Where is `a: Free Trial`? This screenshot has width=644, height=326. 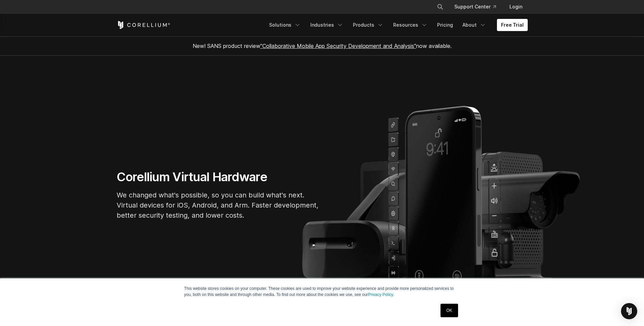
a: Free Trial is located at coordinates (512, 25).